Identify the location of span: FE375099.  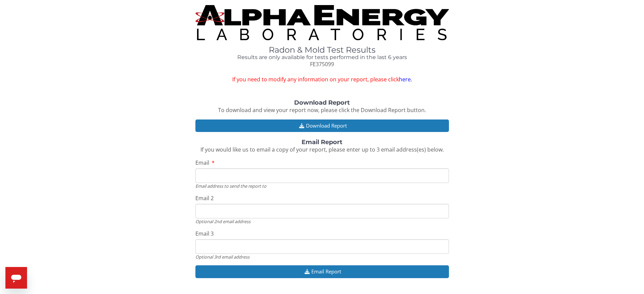
(322, 64).